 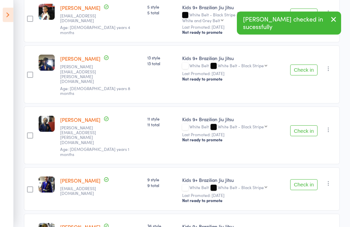 I want to click on span: 13 style, so click(x=162, y=58).